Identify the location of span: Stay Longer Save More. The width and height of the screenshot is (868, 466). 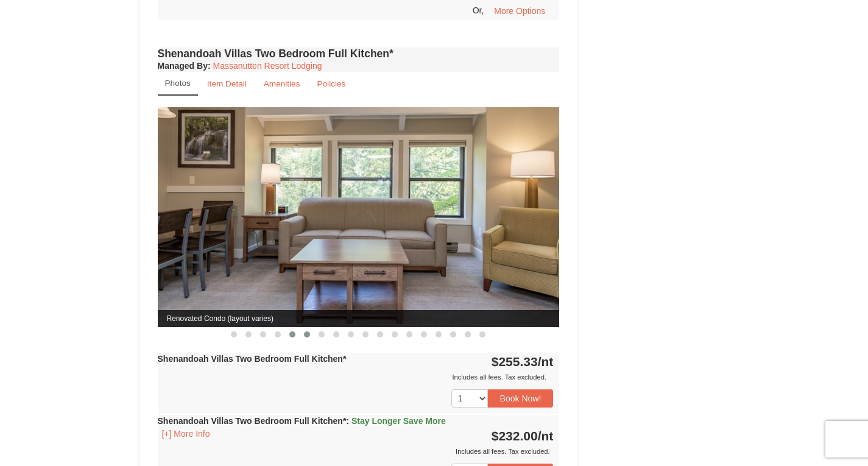
(398, 421).